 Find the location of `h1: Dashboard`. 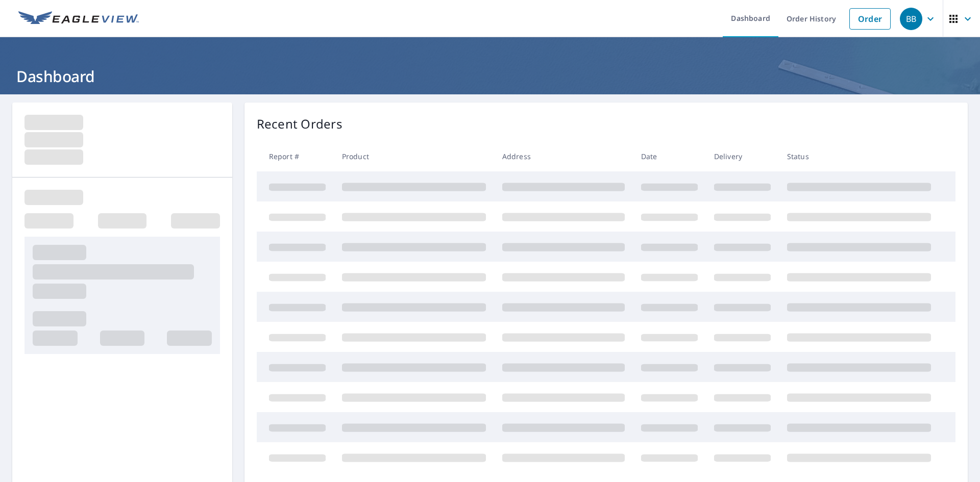

h1: Dashboard is located at coordinates (490, 76).